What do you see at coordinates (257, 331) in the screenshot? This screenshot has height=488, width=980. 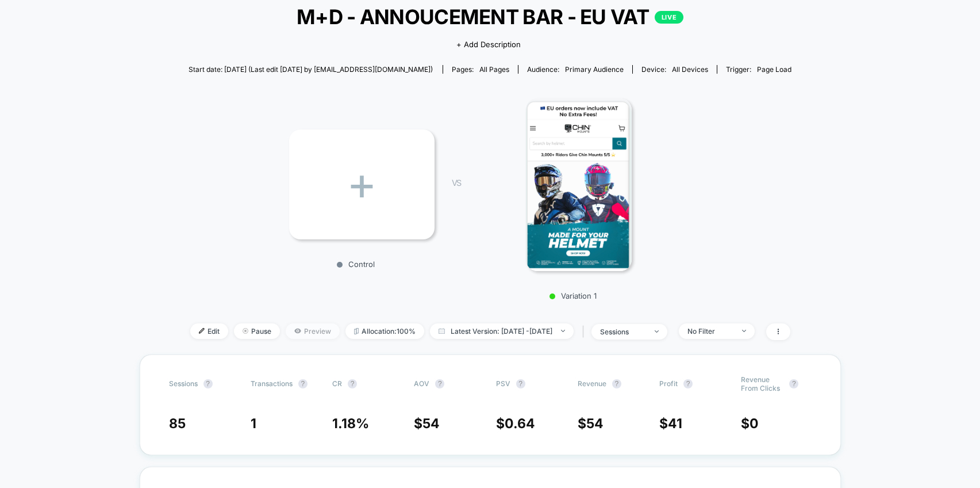 I see `span: Pause` at bounding box center [257, 331].